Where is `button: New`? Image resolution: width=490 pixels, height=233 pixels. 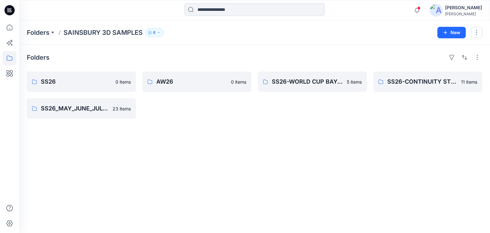
button: New is located at coordinates (451, 33).